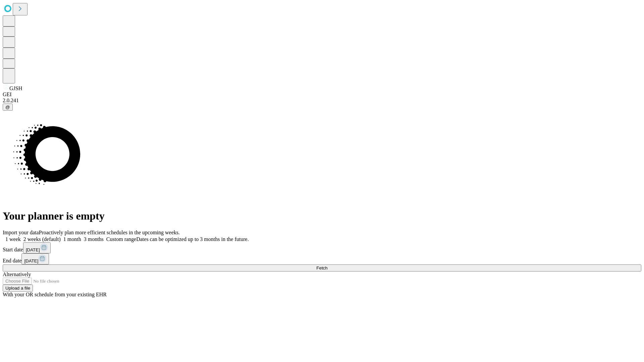 The image size is (644, 362). Describe the element at coordinates (322, 101) in the screenshot. I see `div: 2.0.241` at that location.